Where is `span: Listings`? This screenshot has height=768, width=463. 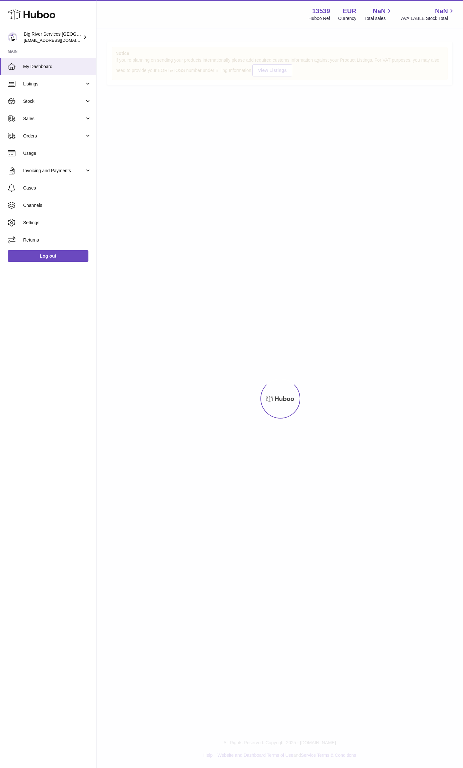 span: Listings is located at coordinates (54, 84).